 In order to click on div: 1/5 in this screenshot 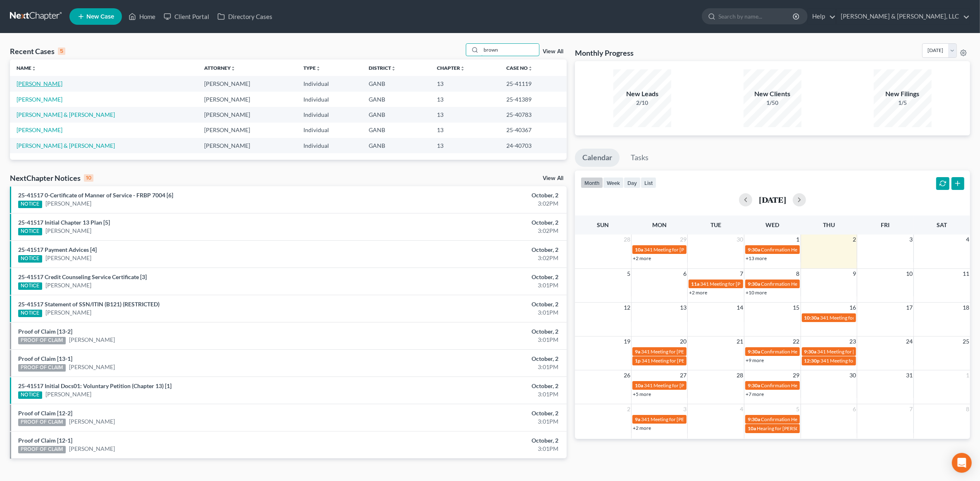, I will do `click(903, 103)`.